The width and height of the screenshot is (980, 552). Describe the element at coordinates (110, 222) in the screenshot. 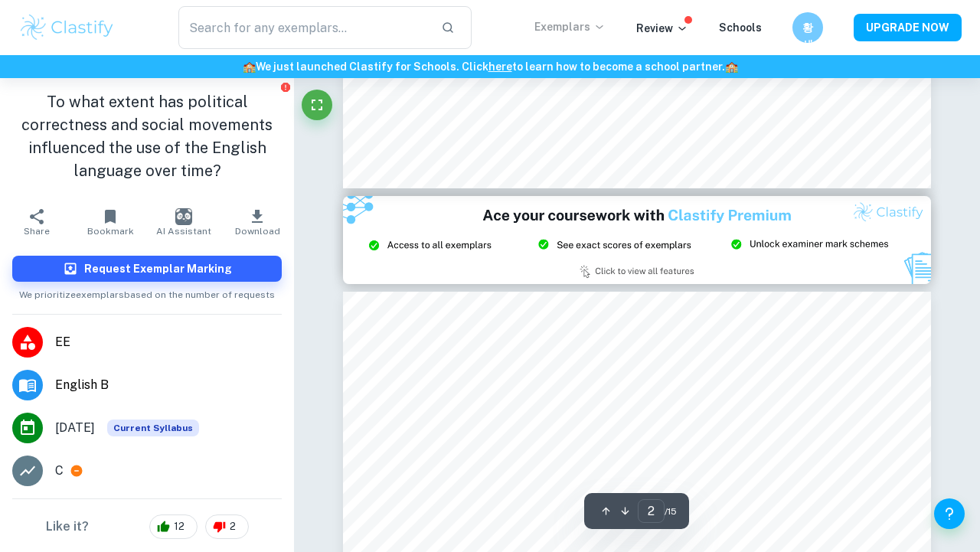

I see `button: Bookmark` at that location.